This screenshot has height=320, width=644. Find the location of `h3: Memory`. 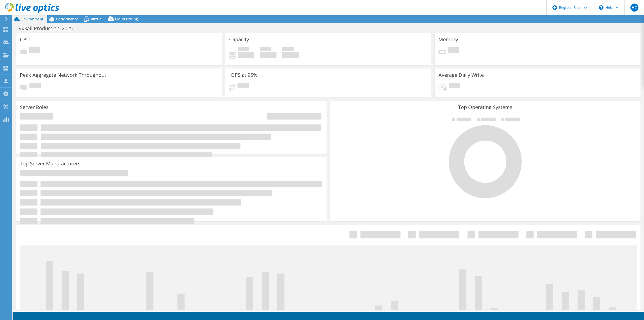

h3: Memory is located at coordinates (448, 40).